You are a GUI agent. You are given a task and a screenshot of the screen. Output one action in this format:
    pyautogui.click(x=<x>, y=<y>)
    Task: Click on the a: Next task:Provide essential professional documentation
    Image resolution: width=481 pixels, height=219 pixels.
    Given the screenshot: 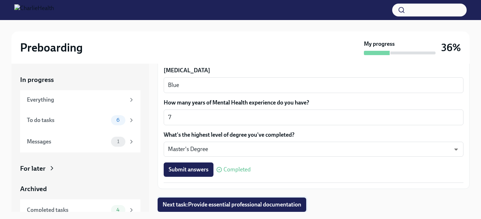 What is the action you would take?
    pyautogui.click(x=232, y=205)
    